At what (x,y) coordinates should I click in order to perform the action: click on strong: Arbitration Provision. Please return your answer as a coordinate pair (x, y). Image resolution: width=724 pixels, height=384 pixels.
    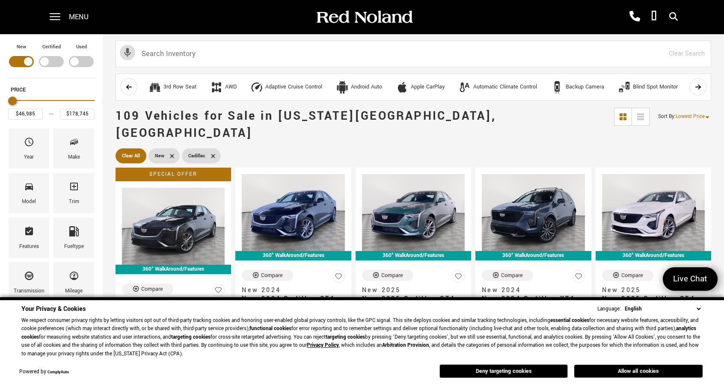
    Looking at the image, I should click on (405, 345).